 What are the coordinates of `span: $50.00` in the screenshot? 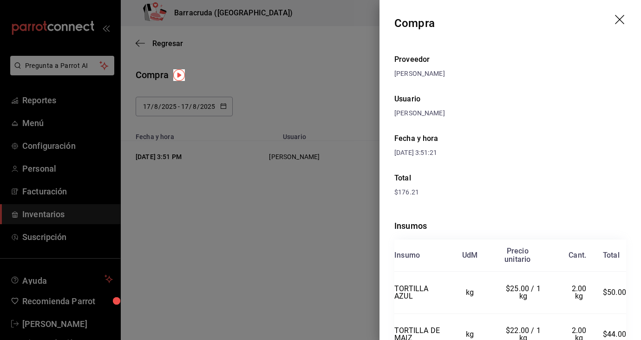 It's located at (615, 292).